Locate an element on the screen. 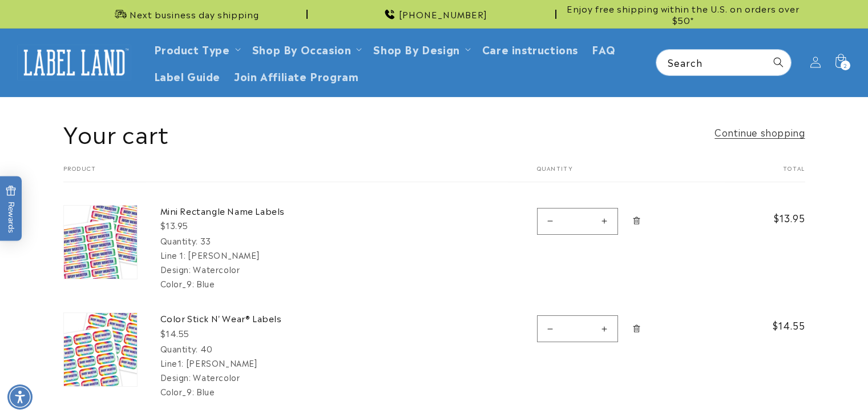  a: Join Affiliate Program is located at coordinates (296, 75).